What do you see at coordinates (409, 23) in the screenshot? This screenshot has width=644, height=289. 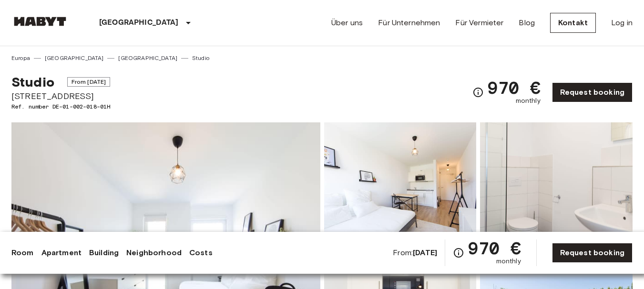 I see `a: Für Unternehmen` at bounding box center [409, 23].